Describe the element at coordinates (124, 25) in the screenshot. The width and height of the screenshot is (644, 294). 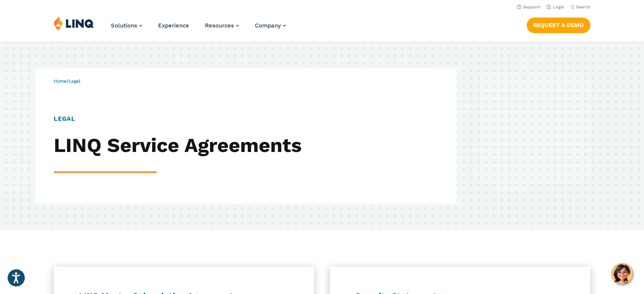
I see `span: Solutions` at that location.